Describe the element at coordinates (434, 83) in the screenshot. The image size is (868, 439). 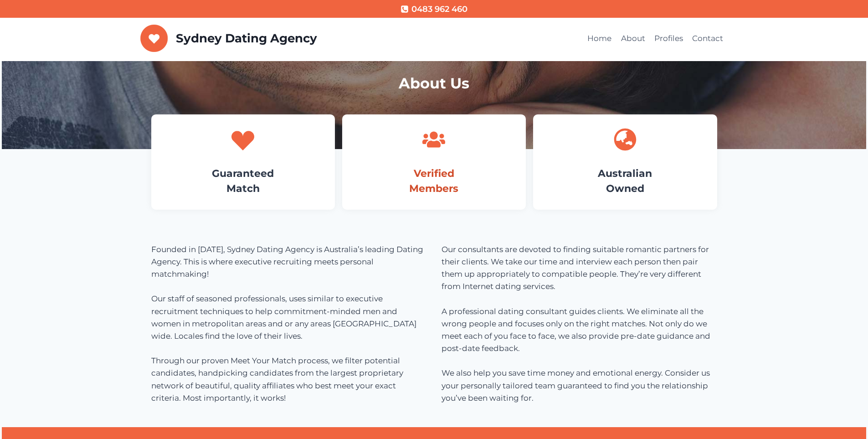
I see `h1: About Us` at that location.